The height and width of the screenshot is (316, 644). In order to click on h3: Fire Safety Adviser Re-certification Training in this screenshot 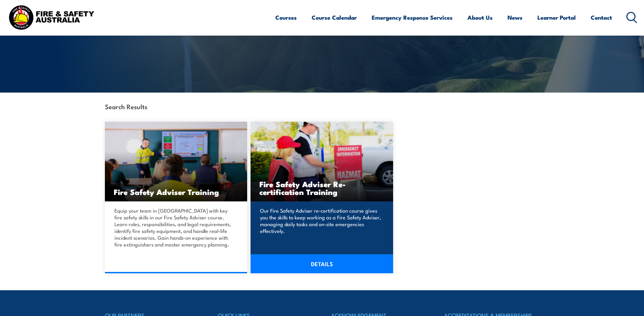, I will do `click(322, 188)`.